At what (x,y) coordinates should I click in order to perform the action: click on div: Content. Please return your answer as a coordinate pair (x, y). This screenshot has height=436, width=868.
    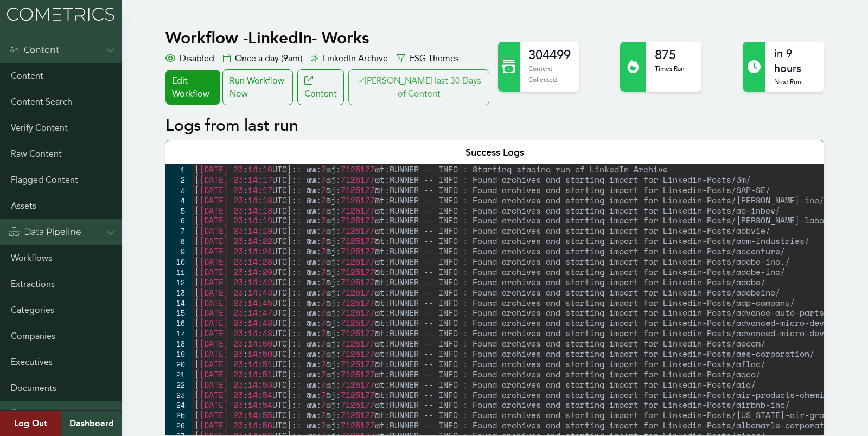
    Looking at the image, I should click on (34, 50).